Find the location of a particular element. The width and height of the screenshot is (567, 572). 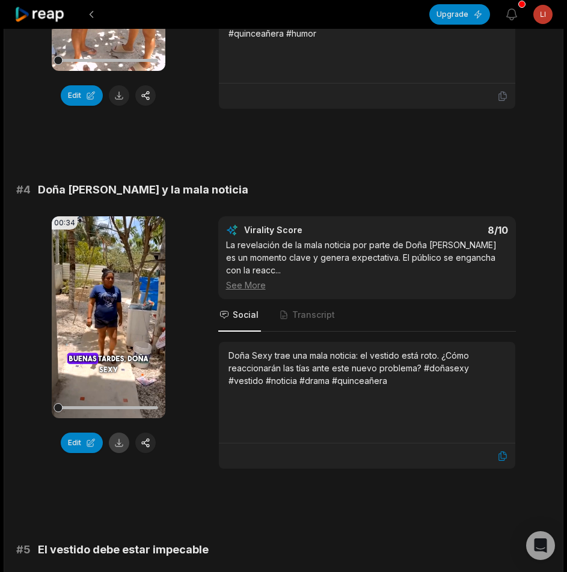

div: See More is located at coordinates (367, 285).